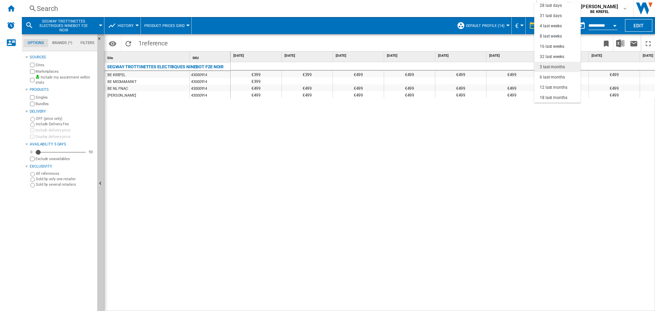 Image resolution: width=655 pixels, height=311 pixels. Describe the element at coordinates (551, 36) in the screenshot. I see `div: 8 last weeks` at that location.